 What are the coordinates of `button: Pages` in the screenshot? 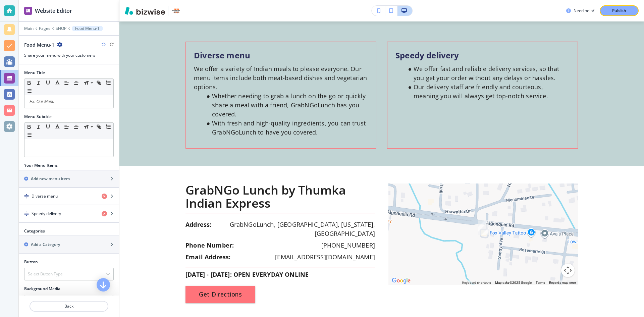 It's located at (45, 29).